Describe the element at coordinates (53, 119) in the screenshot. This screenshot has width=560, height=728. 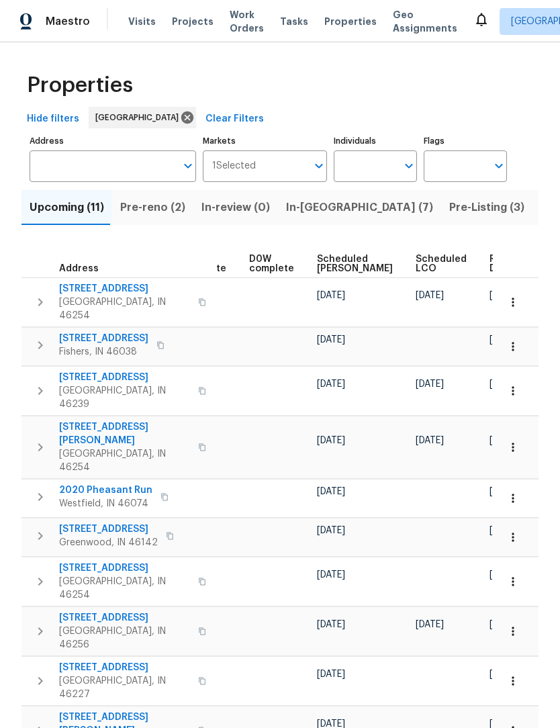
I see `span: Hide filters` at that location.